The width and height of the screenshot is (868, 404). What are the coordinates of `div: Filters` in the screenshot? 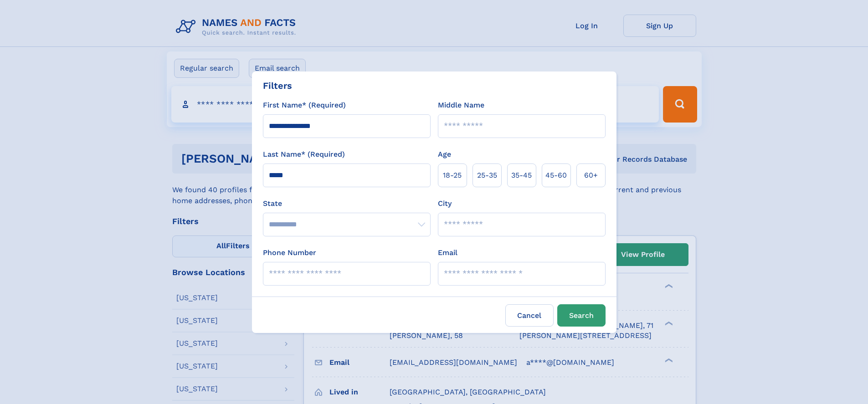 It's located at (278, 86).